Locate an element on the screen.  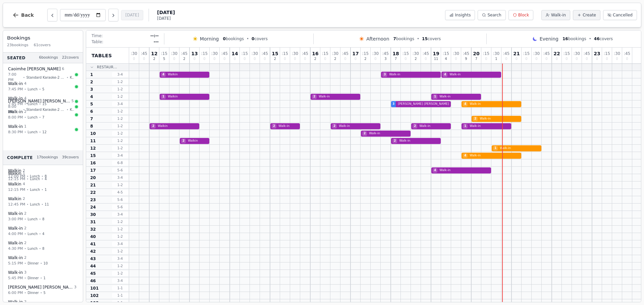
span: 3 - 4 is located at coordinates (120, 104).